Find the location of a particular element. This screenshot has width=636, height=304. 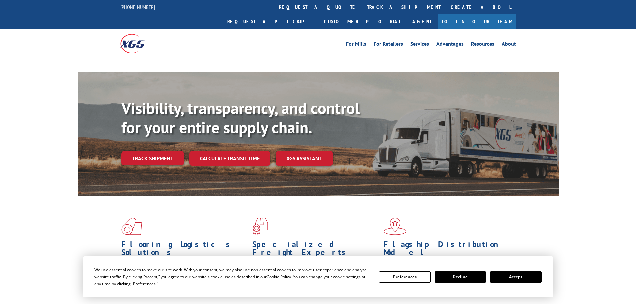

h1: Flagship Distribution Model is located at coordinates (447, 250).